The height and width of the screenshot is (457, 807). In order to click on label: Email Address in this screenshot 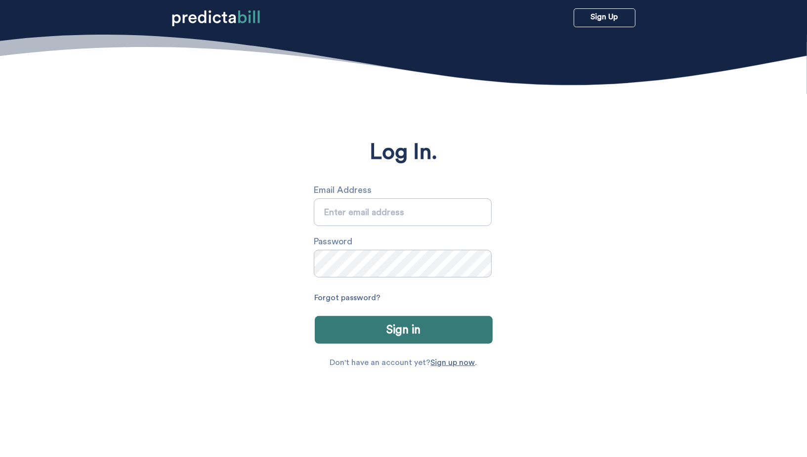, I will do `click(406, 190)`.